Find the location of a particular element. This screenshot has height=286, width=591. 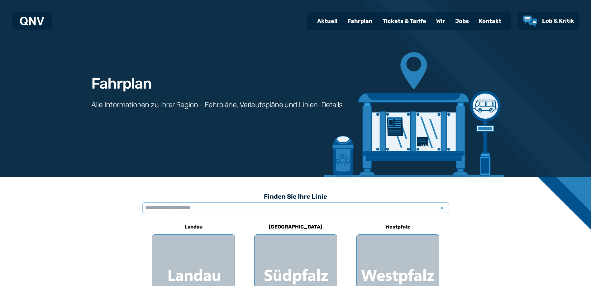

a: QNV Logo is located at coordinates (32, 21).